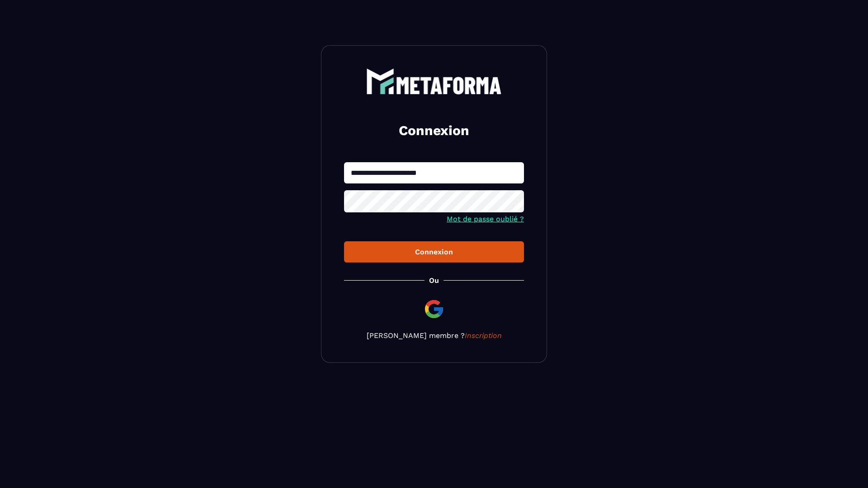  Describe the element at coordinates (434, 81) in the screenshot. I see `a: logo` at that location.